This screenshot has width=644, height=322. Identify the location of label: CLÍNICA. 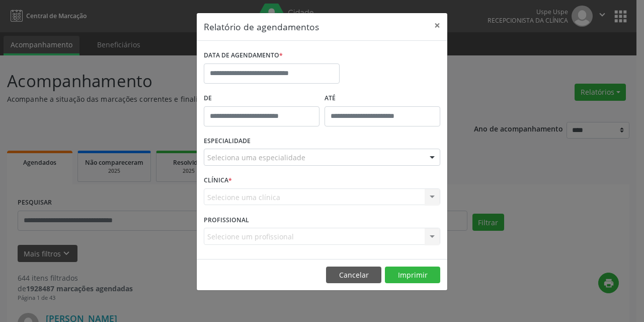
(218, 180).